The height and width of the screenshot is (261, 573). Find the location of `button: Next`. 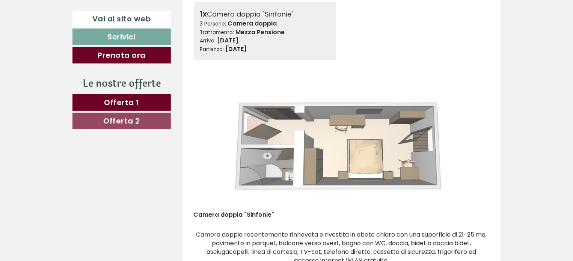

button: Next is located at coordinates (472, 145).